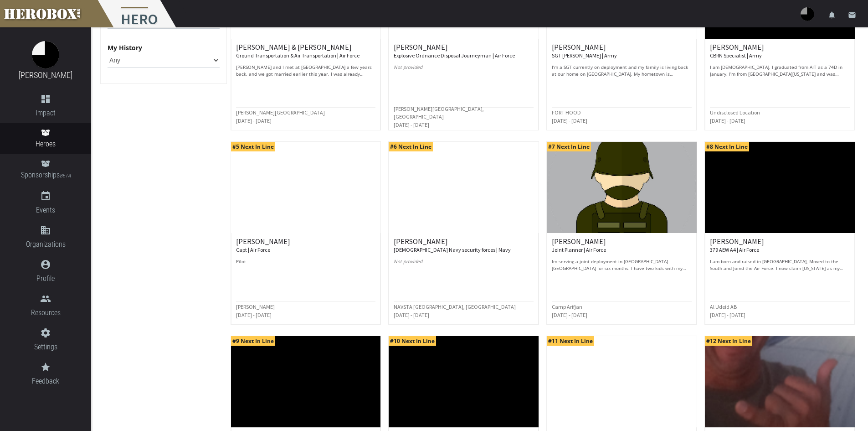 Image resolution: width=868 pixels, height=431 pixels. What do you see at coordinates (65, 175) in the screenshot?
I see `small: BETA` at bounding box center [65, 175].